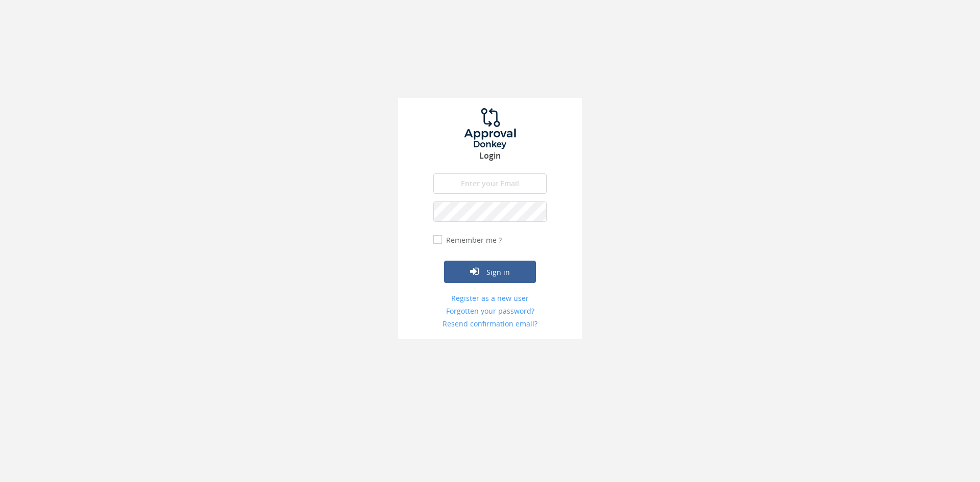 The height and width of the screenshot is (482, 980). What do you see at coordinates (490, 183) in the screenshot?
I see `input: Enter your Email` at bounding box center [490, 183].